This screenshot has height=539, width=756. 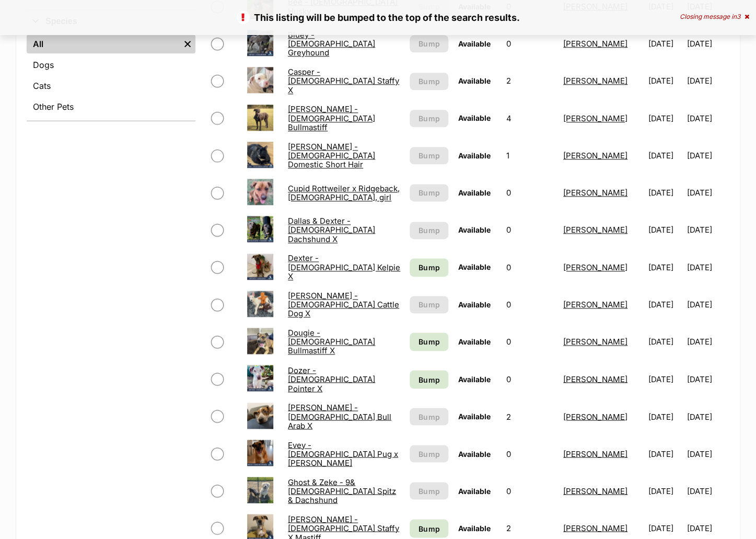 I want to click on span: 3, so click(x=738, y=16).